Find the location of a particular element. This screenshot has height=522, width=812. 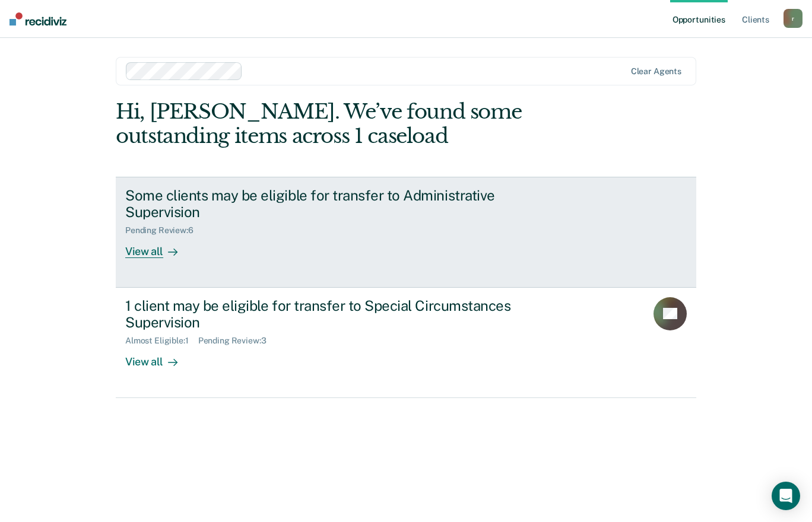

div: Pending Review : 6 is located at coordinates (163, 230).